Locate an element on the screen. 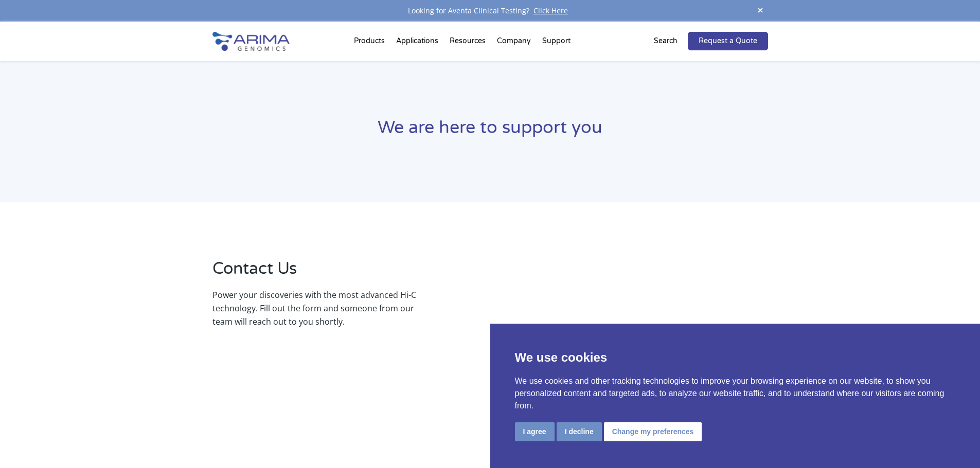 The width and height of the screenshot is (980, 468). p: We use cookies and other tracking technologies to improve your browsing experience on our website... is located at coordinates (735, 393).